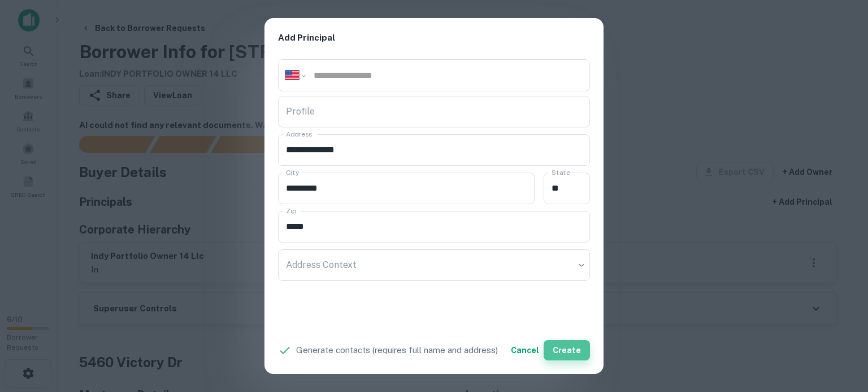 The image size is (868, 392). Describe the element at coordinates (434, 38) in the screenshot. I see `h2: Add Principal` at that location.